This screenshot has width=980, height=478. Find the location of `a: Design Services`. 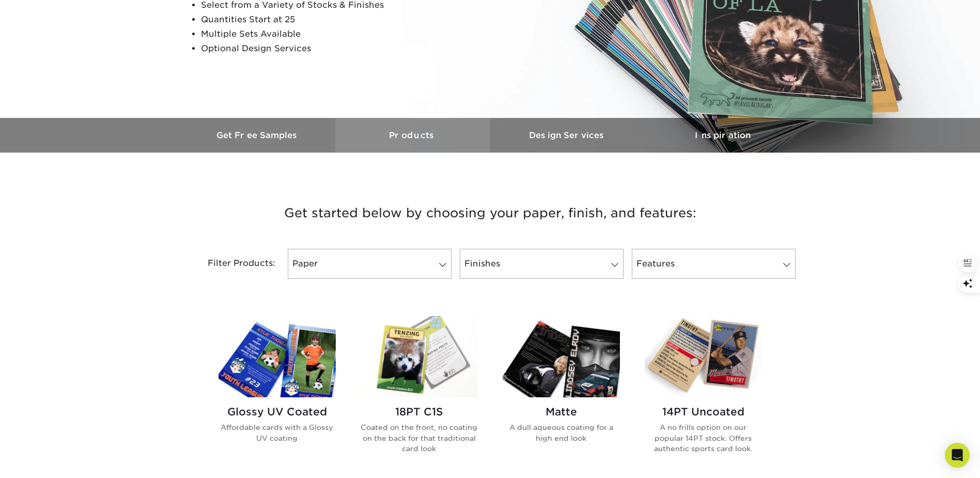

a: Design Services is located at coordinates (568, 135).